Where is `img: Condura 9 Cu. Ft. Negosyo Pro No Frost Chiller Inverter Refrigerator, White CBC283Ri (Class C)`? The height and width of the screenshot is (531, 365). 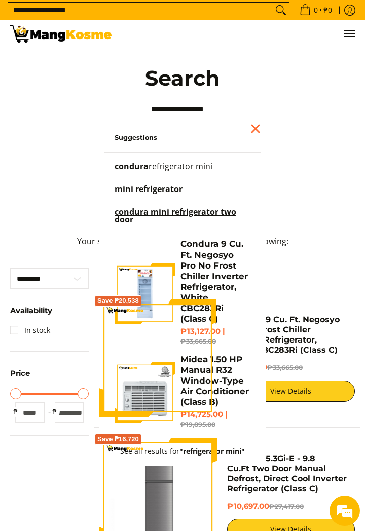 img: Condura 9 Cu. Ft. Negosyo Pro No Frost Chiller Inverter Refrigerator, White CBC283Ri (Class C) is located at coordinates (145, 294).